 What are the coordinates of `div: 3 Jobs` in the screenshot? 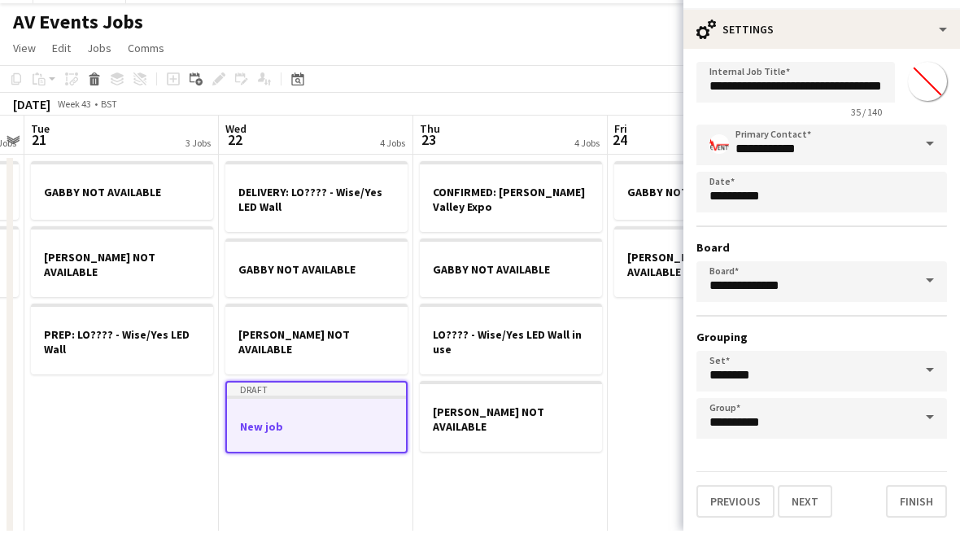 It's located at (198, 172).